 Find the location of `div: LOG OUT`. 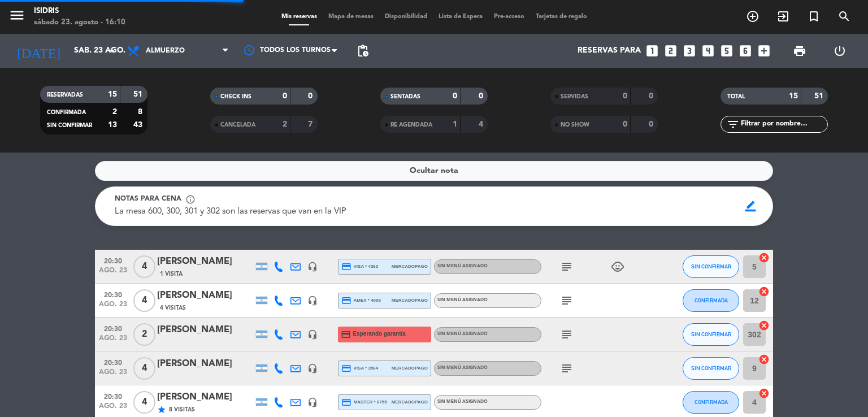

div: LOG OUT is located at coordinates (839, 51).